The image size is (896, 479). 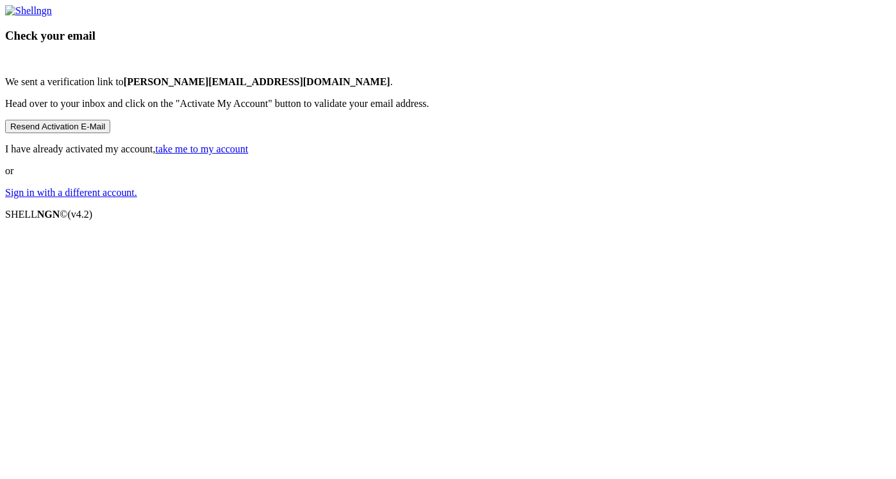 I want to click on span: 4.2.0, so click(x=80, y=214).